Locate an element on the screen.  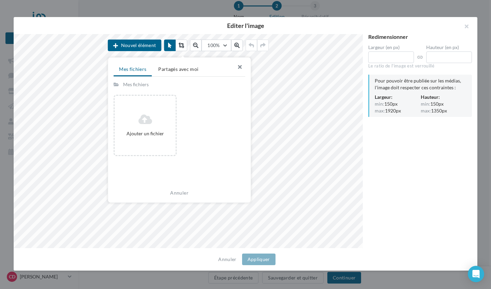
button: 100% is located at coordinates (216, 45).